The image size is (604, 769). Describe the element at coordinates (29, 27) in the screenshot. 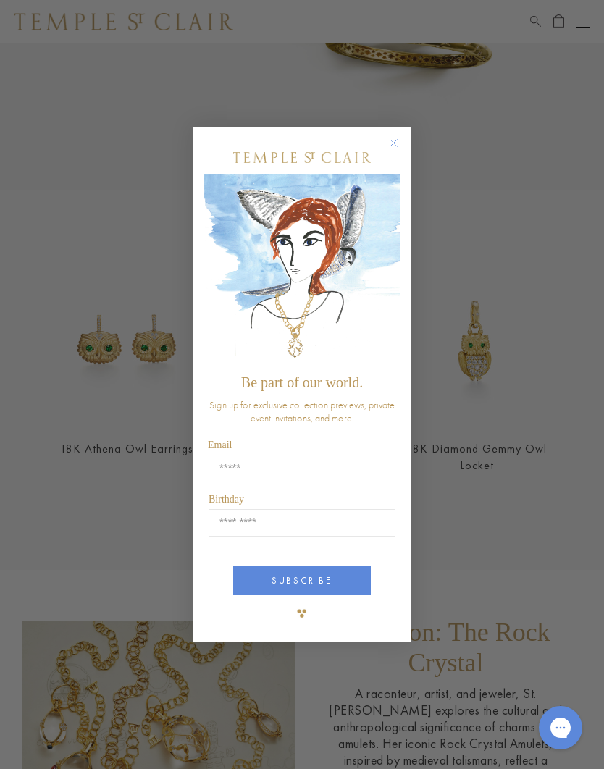

I see `button: Gorgias live chat` at that location.